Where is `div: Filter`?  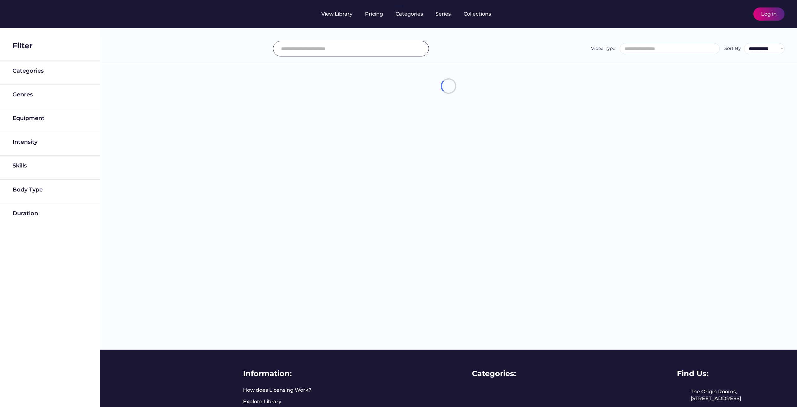 div: Filter is located at coordinates (22, 46).